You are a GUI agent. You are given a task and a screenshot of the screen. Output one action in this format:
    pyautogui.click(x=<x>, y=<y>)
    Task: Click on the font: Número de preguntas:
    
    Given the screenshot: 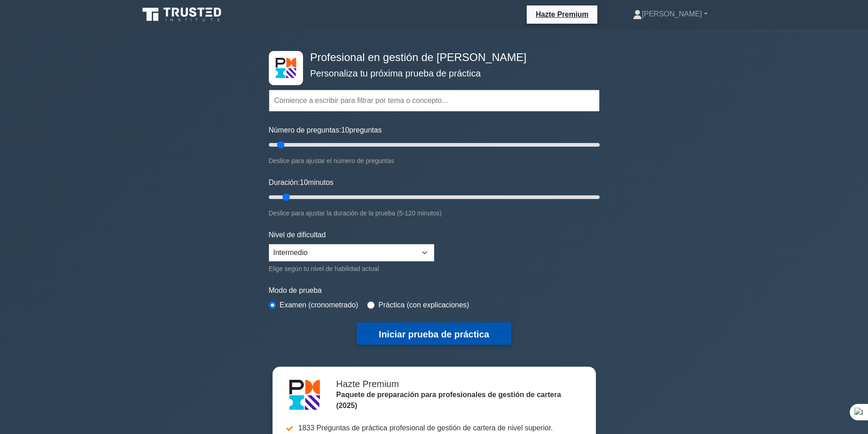 What is the action you would take?
    pyautogui.click(x=305, y=130)
    